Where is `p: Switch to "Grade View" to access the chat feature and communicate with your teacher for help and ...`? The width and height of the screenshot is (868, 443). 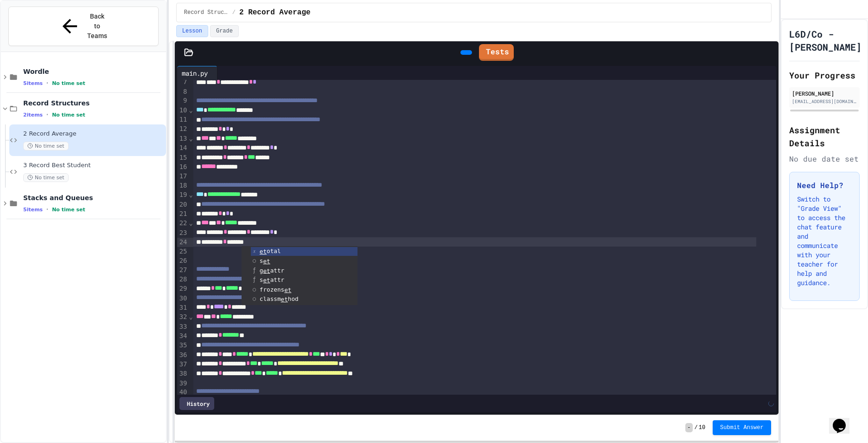
p: Switch to "Grade View" to access the chat feature and communicate with your teacher for help and ... is located at coordinates (824, 241).